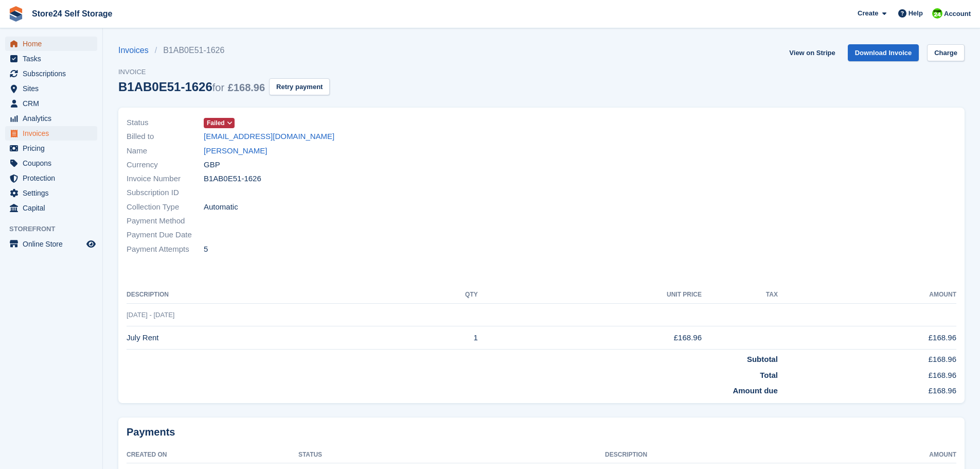 The width and height of the screenshot is (980, 469). What do you see at coordinates (589, 295) in the screenshot?
I see `th: Unit Price` at bounding box center [589, 295].